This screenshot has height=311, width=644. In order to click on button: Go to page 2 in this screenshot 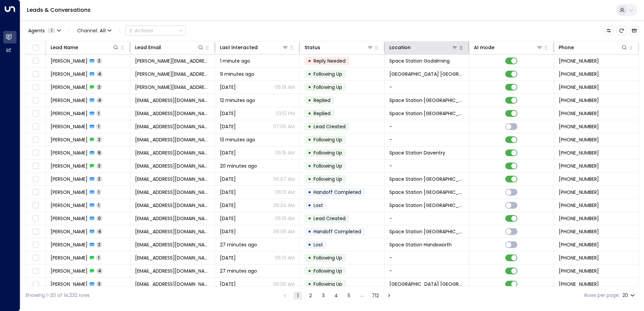, I will do `click(310, 295)`.